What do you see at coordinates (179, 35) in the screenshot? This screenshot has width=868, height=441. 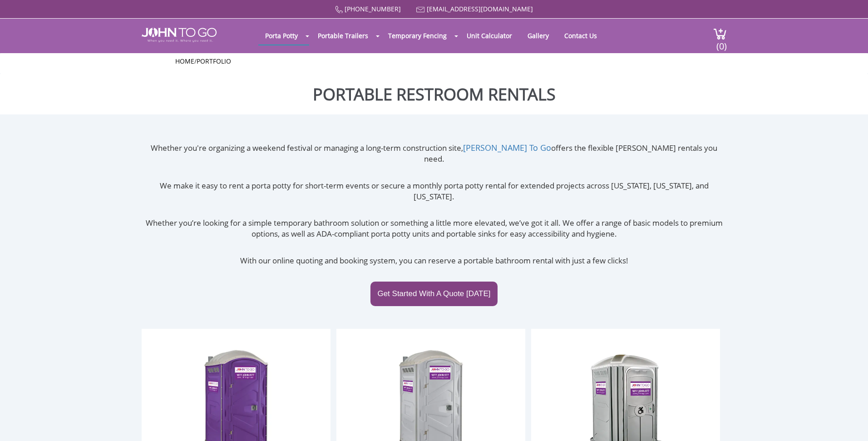 I see `img: JOHN to go` at bounding box center [179, 35].